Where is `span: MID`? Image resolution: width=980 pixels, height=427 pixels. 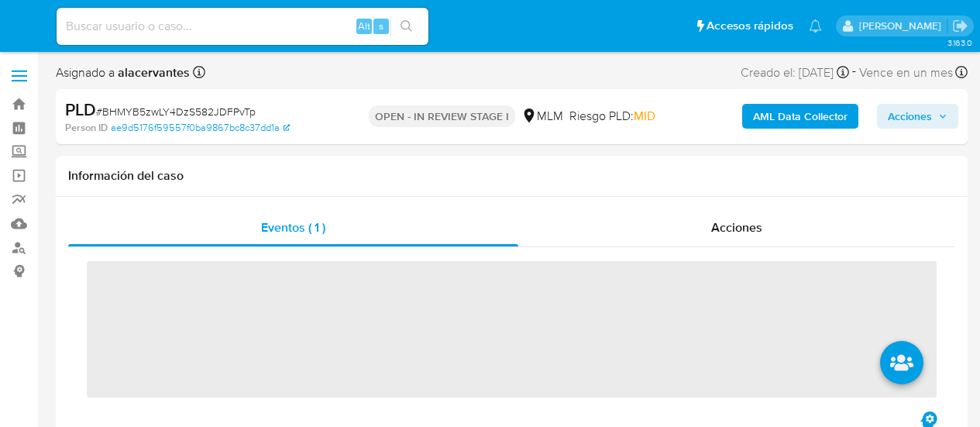 span: MID is located at coordinates (645, 116).